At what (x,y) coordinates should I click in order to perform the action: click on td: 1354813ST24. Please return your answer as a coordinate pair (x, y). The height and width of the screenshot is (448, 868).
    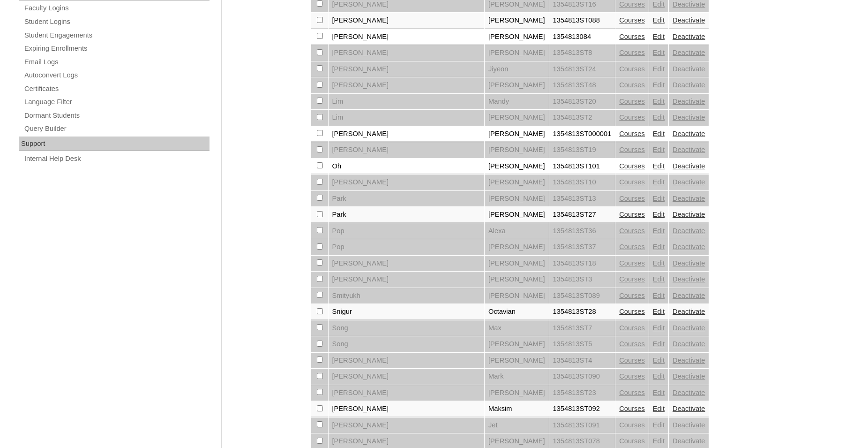
    Looking at the image, I should click on (582, 70).